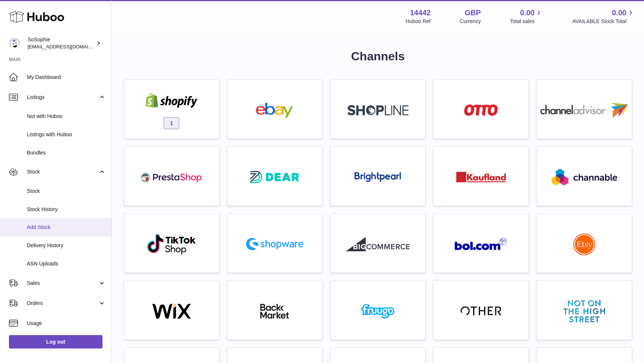  I want to click on div: SoSophie, so click(61, 43).